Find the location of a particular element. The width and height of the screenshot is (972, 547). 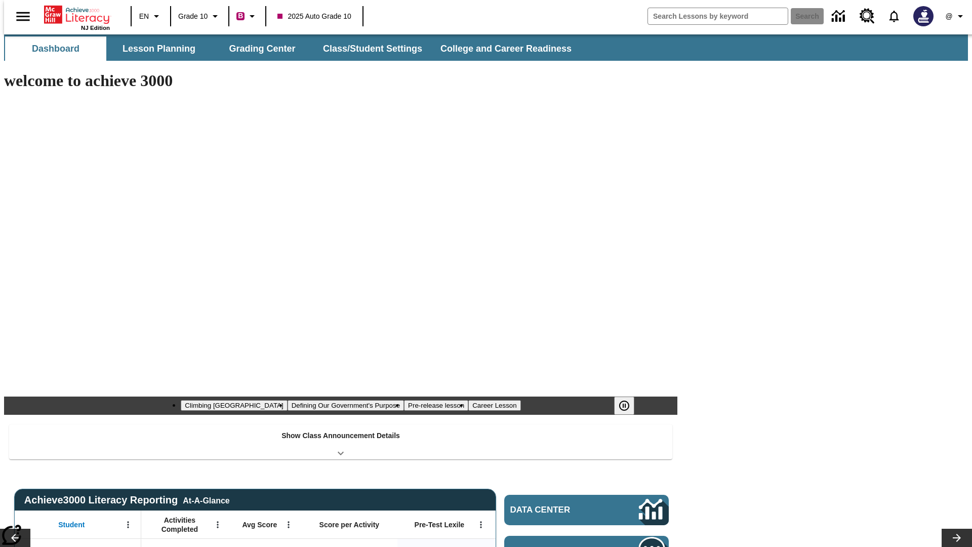

input: search field is located at coordinates (718, 16).